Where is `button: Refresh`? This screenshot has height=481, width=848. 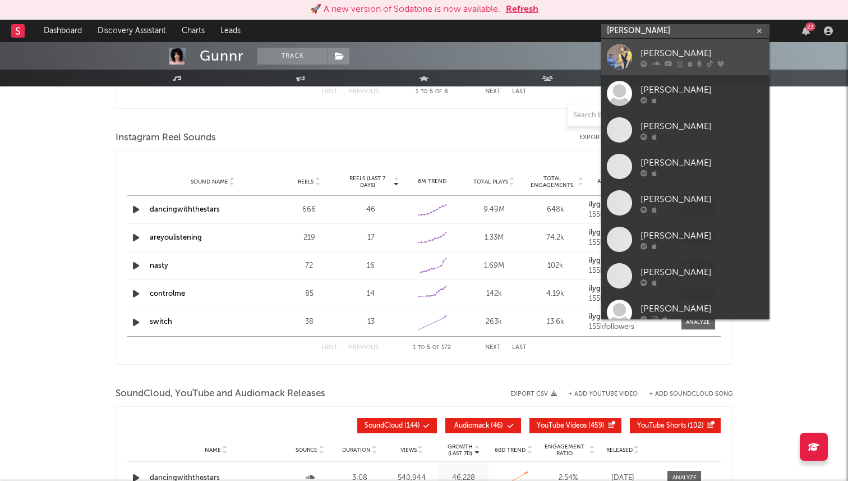
button: Refresh is located at coordinates (522, 10).